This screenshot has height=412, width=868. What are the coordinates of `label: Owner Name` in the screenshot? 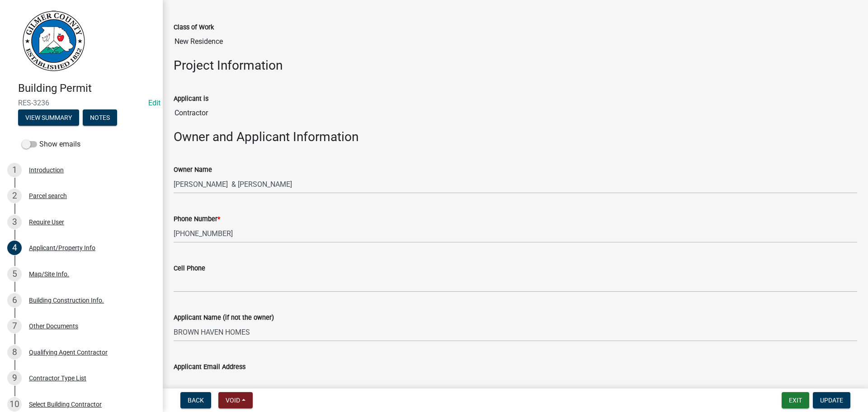 It's located at (193, 170).